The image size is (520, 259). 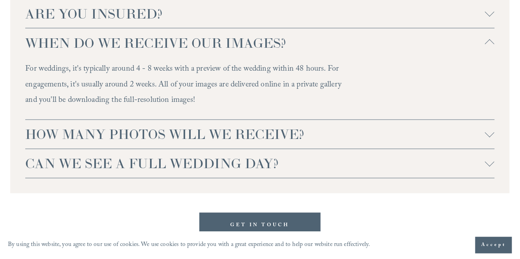 I want to click on button: CAN WE SEE A FULL WEDDING DAY?, so click(x=260, y=164).